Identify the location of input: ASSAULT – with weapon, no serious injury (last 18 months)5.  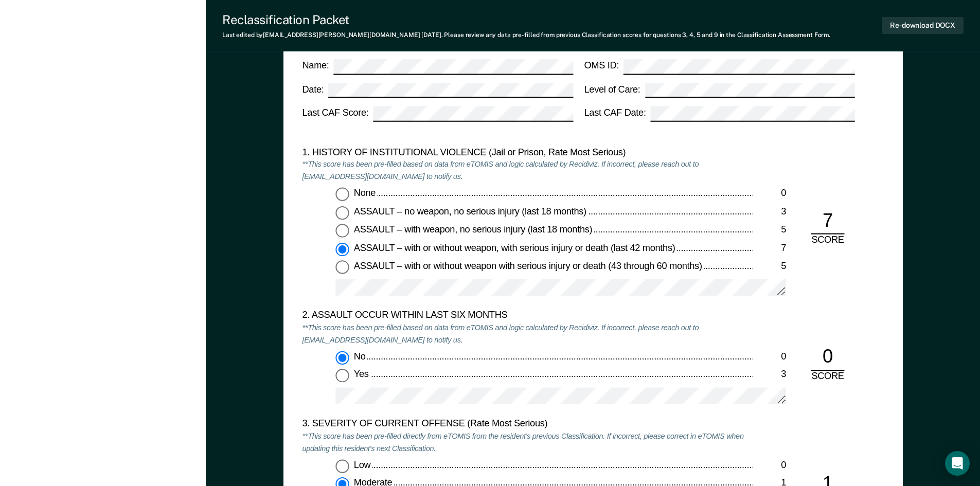
(342, 231).